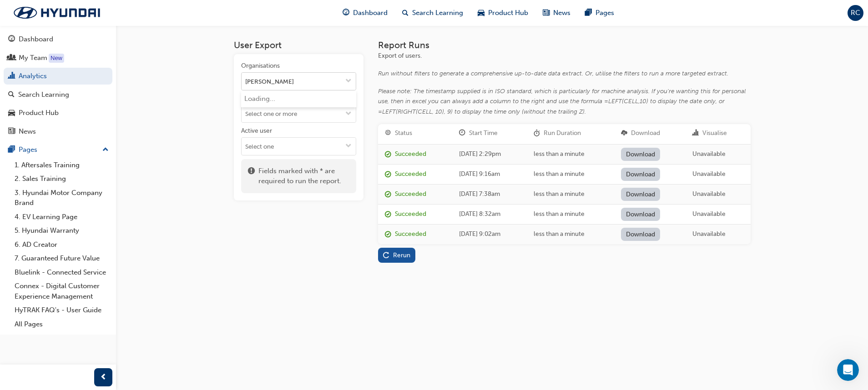 The width and height of the screenshot is (868, 390). Describe the element at coordinates (106, 150) in the screenshot. I see `span: up-icon` at that location.